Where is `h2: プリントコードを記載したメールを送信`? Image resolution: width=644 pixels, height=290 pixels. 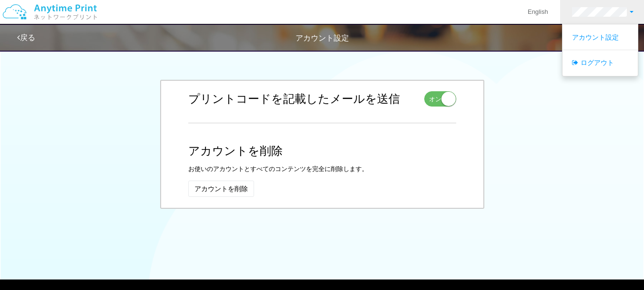
h2: プリントコードを記載したメールを送信 is located at coordinates (294, 99).